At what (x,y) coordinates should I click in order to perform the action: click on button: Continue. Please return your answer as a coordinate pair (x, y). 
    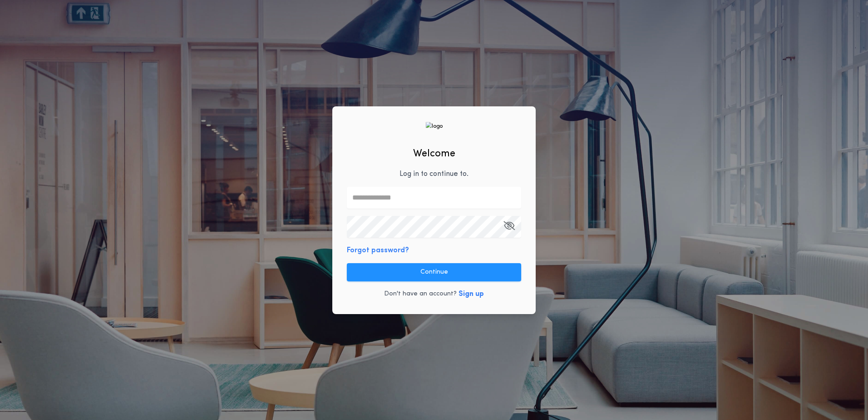
    Looking at the image, I should click on (434, 272).